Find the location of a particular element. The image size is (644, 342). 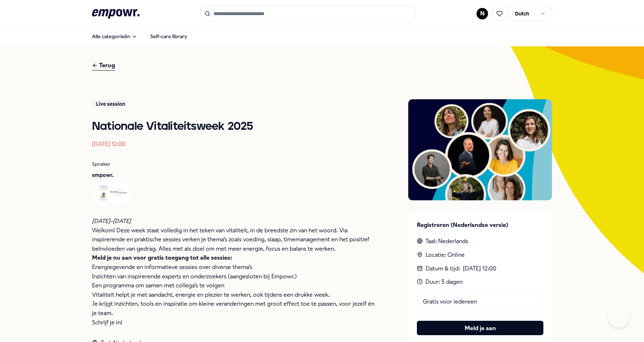

button: Alle categorieën is located at coordinates (115, 36).